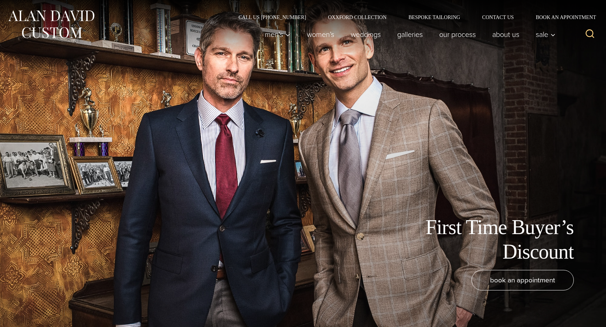 This screenshot has height=327, width=606. Describe the element at coordinates (523, 280) in the screenshot. I see `a: book an appointment` at that location.